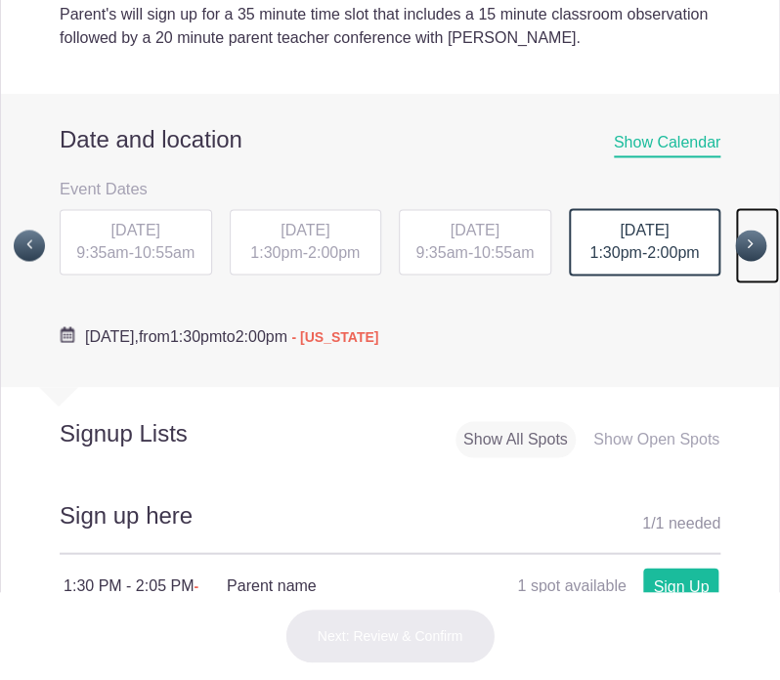 This screenshot has width=780, height=680. I want to click on div: 1:30 PM - 2:05 PM, so click(145, 597).